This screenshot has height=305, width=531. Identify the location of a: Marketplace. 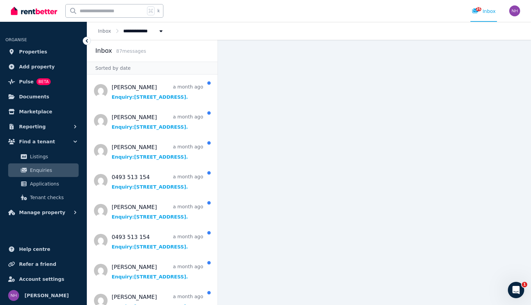
(43, 112).